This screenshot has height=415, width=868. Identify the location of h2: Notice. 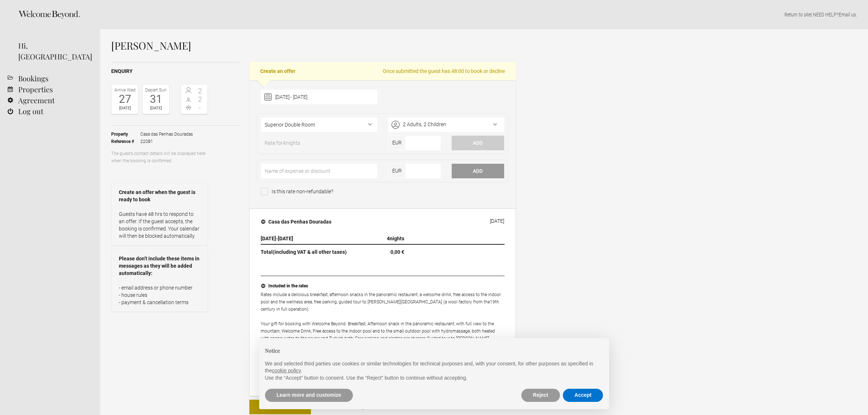
(434, 350).